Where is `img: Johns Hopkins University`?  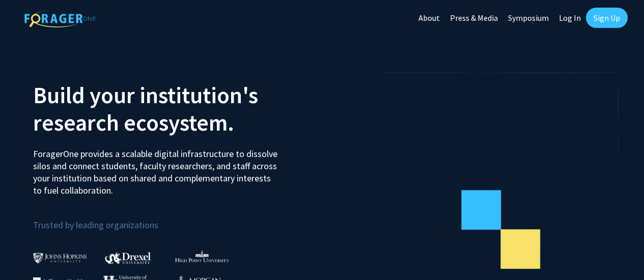
img: Johns Hopkins University is located at coordinates (60, 258).